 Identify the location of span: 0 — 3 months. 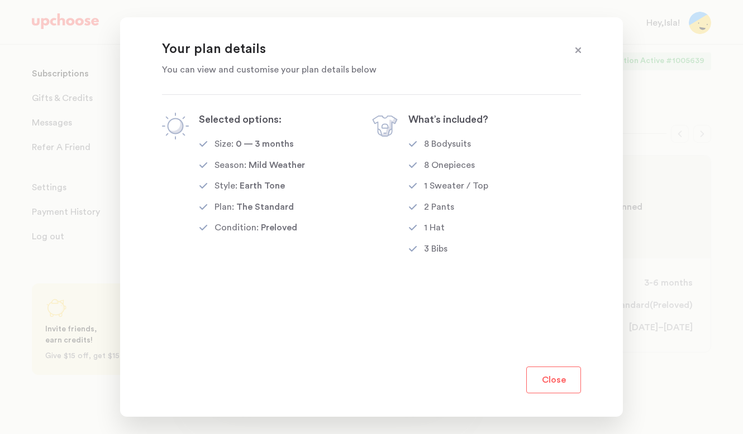
(265, 144).